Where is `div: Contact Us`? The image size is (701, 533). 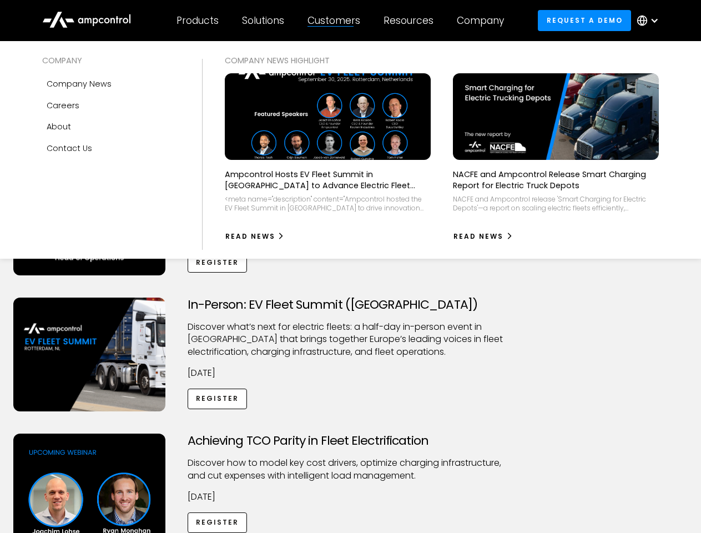
div: Contact Us is located at coordinates (69, 148).